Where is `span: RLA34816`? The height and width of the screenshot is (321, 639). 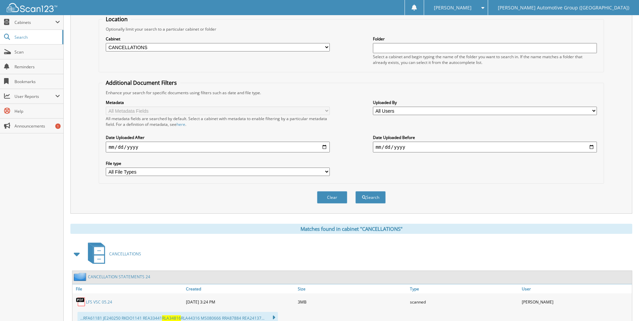 span: RLA34816 is located at coordinates (172, 318).